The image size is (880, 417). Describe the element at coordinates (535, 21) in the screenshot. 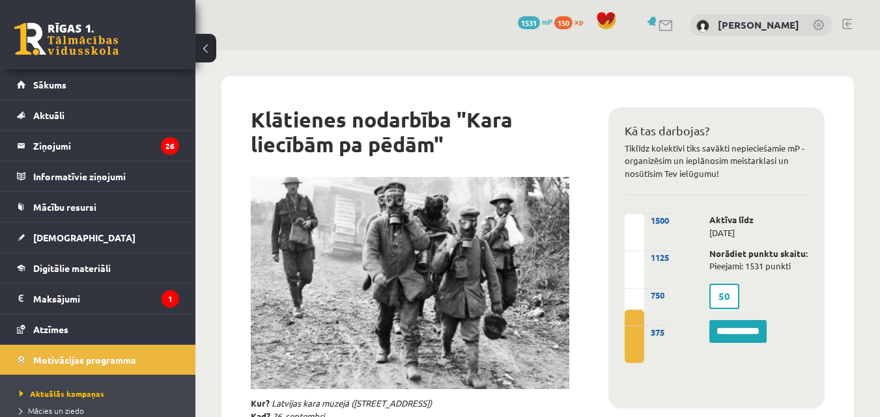

I see `a: 1531 mP` at that location.